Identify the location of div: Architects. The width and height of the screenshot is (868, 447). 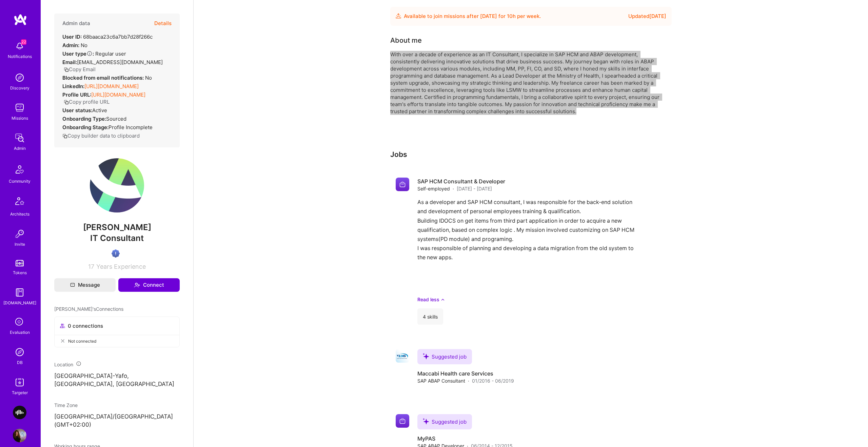
(20, 214).